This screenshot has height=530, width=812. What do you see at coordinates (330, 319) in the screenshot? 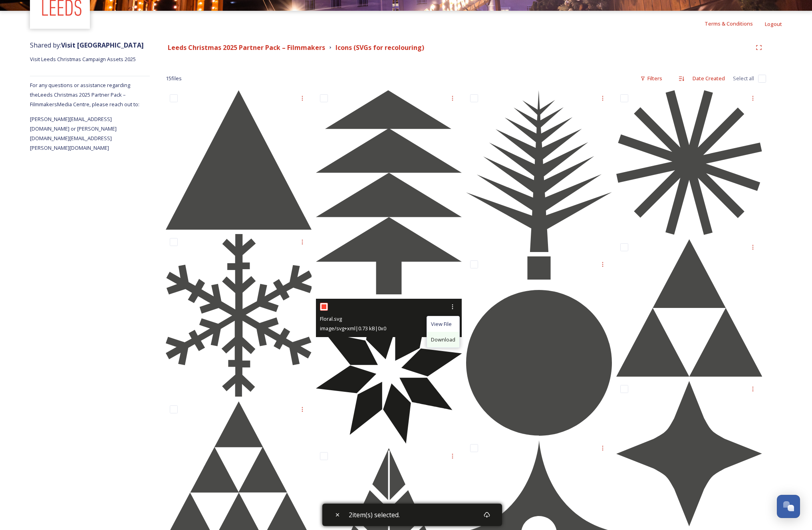
I see `span: Floral.svg` at bounding box center [330, 319].